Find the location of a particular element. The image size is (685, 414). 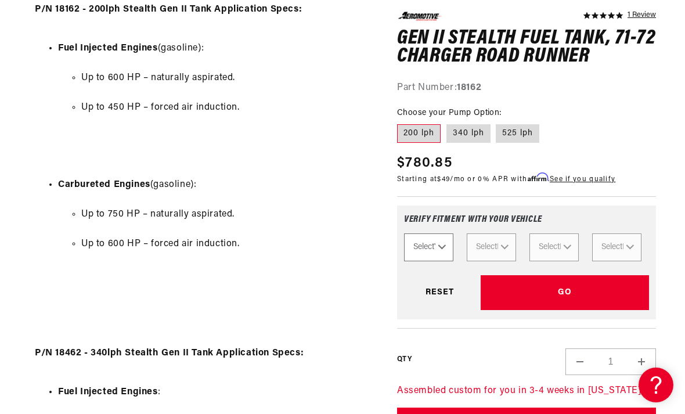

label: 525 lph is located at coordinates (517, 133).